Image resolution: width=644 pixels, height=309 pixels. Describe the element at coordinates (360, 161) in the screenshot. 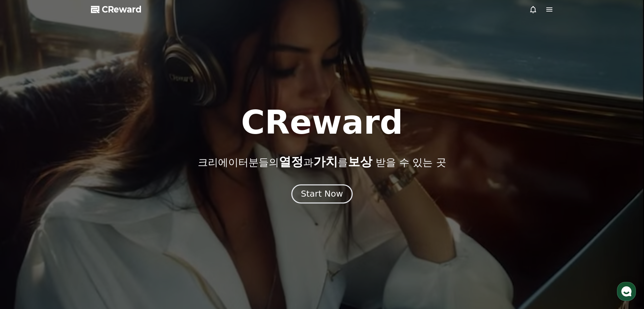

I see `span: 보상` at that location.